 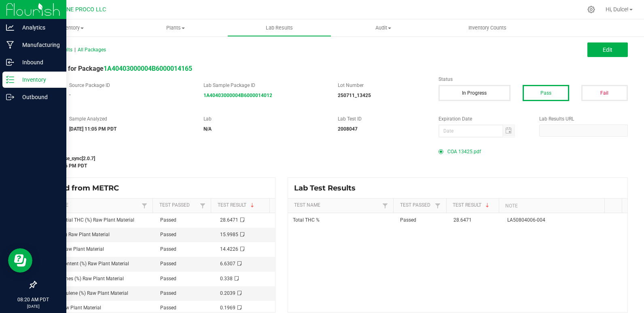 I want to click on label: Source Package ID, so click(x=130, y=85).